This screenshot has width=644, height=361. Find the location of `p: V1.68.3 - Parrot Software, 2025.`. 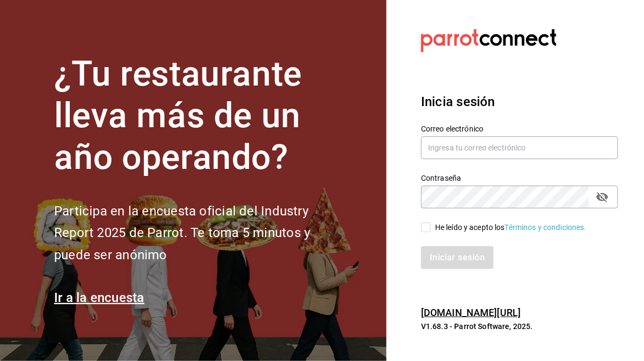

p: V1.68.3 - Parrot Software, 2025. is located at coordinates (520, 327).